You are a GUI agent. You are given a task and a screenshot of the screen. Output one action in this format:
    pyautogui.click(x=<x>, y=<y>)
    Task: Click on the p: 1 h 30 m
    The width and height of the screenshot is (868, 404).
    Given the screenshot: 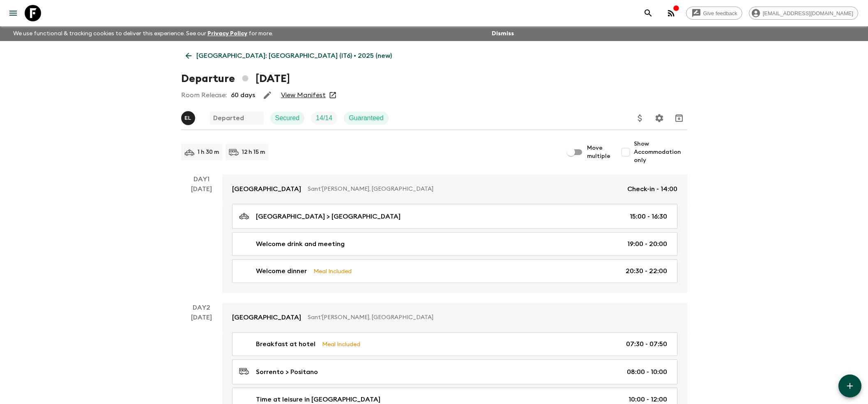 What is the action you would take?
    pyautogui.click(x=208, y=152)
    